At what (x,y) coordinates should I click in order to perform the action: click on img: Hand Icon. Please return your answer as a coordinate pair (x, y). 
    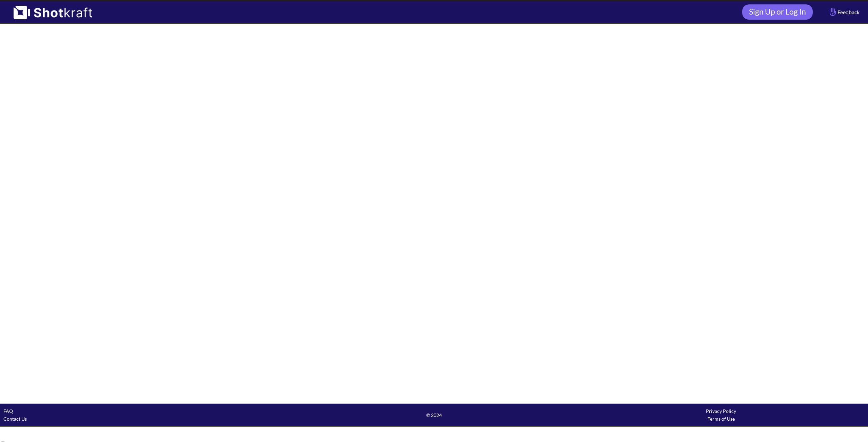
    Looking at the image, I should click on (833, 11).